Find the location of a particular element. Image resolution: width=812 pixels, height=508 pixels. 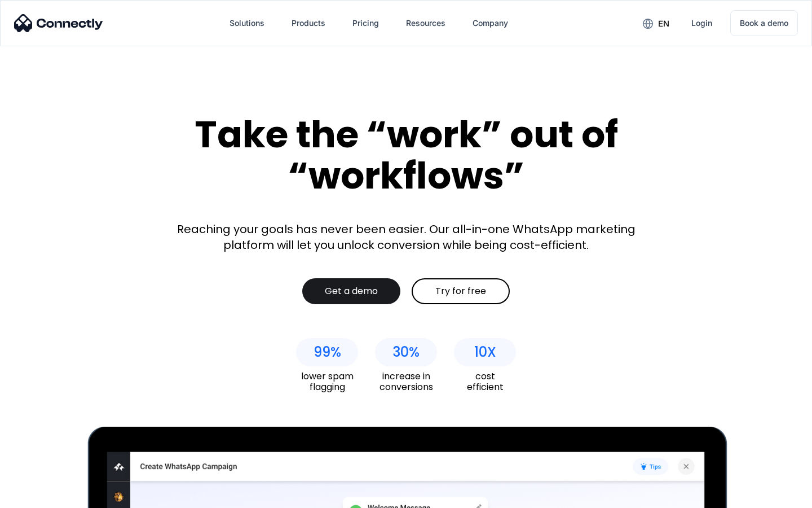

a: Login is located at coordinates (702, 23).